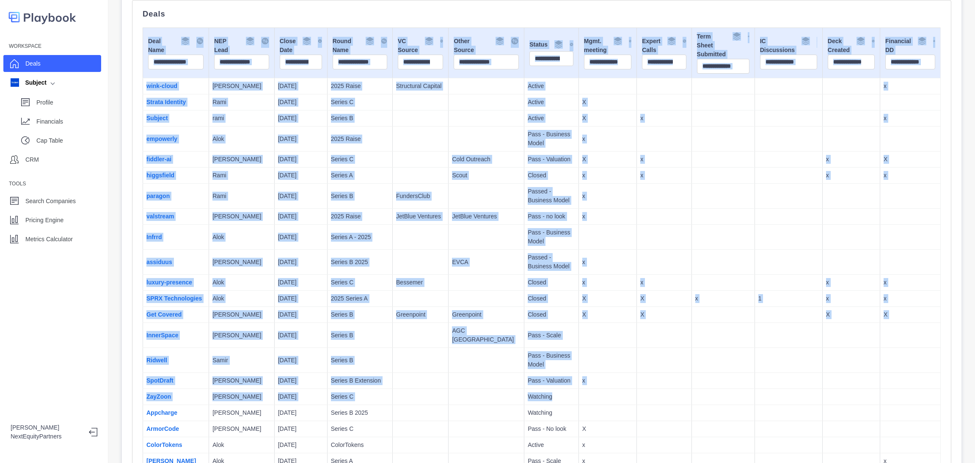 The width and height of the screenshot is (975, 463). I want to click on p: Scout, so click(486, 175).